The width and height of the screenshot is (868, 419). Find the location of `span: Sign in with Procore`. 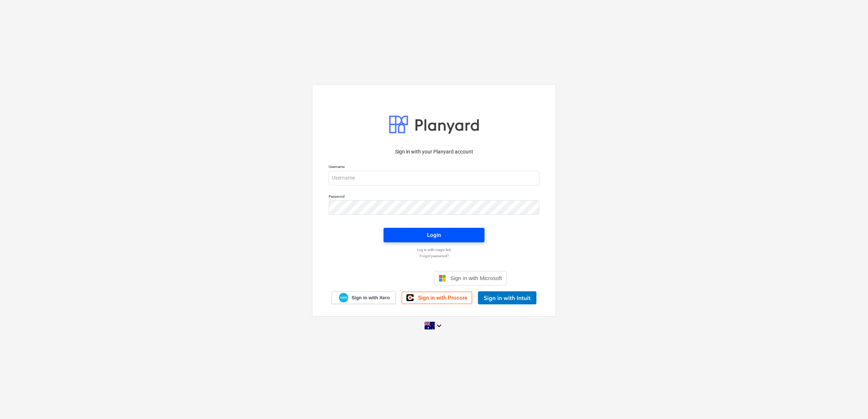

span: Sign in with Procore is located at coordinates (442, 298).